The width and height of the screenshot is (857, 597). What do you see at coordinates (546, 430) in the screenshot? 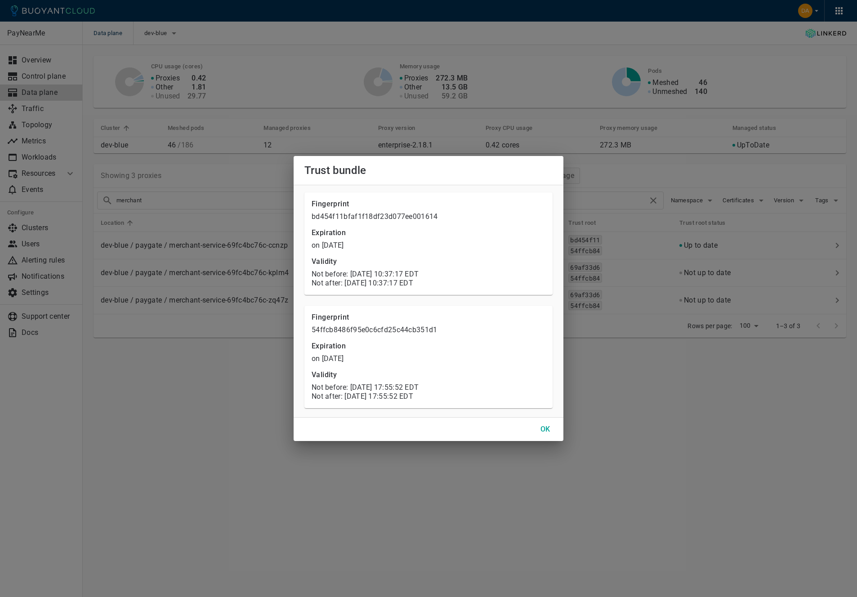
I see `button: OK` at bounding box center [546, 430].